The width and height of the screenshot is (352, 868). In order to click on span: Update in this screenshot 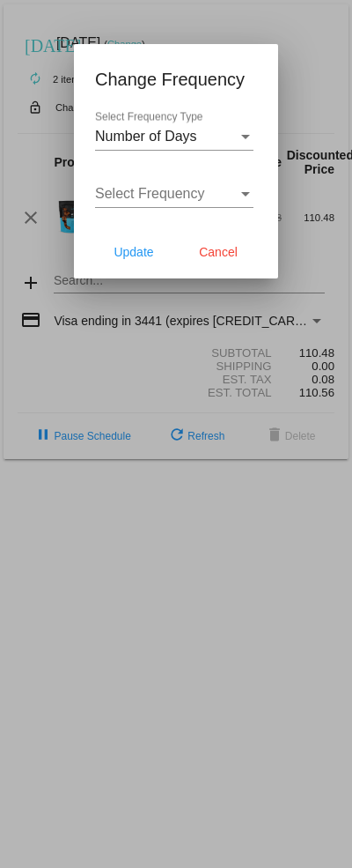, I will do `click(133, 252)`.